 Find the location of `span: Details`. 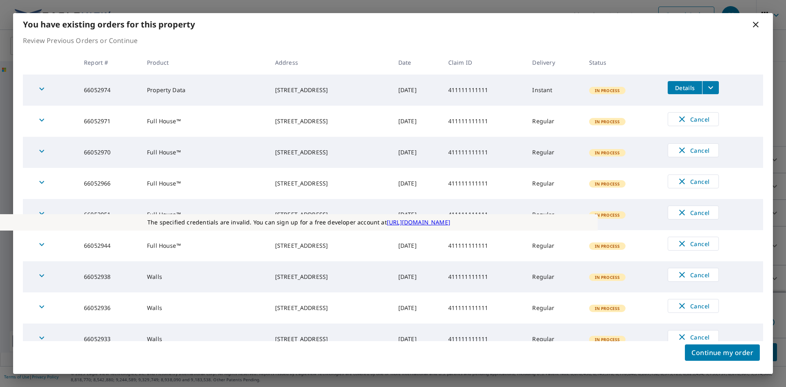

span: Details is located at coordinates (685, 88).